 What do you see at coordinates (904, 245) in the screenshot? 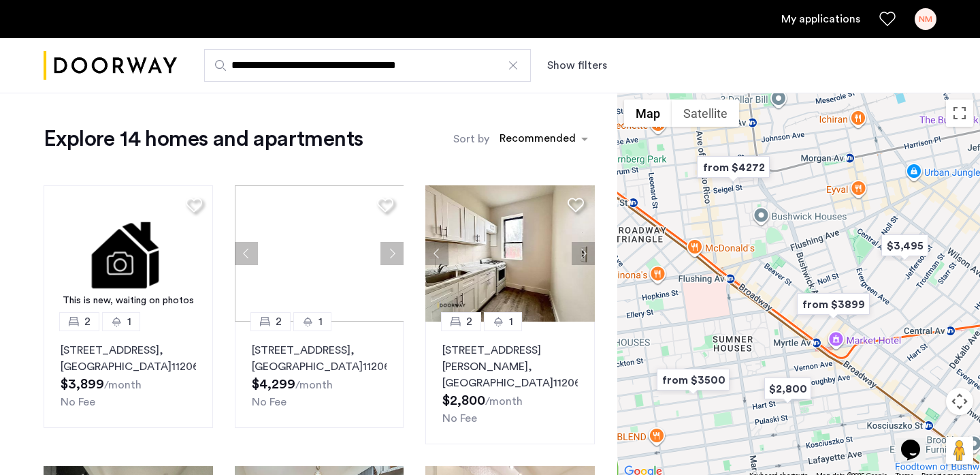
I see `div: $3,495` at bounding box center [904, 245].